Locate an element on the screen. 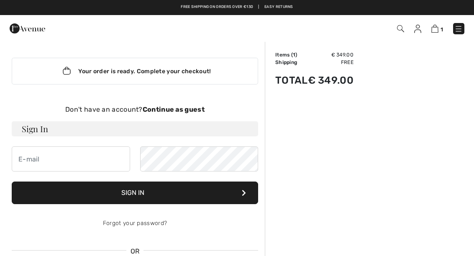 This screenshot has width=474, height=256. h3: Sign In is located at coordinates (135, 129).